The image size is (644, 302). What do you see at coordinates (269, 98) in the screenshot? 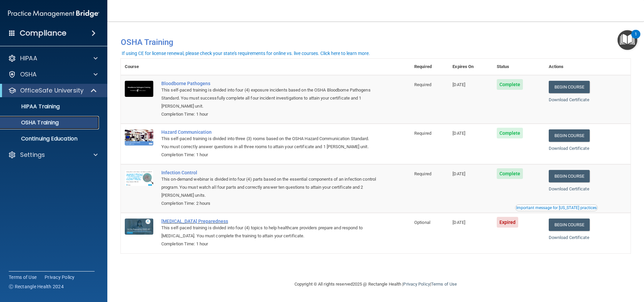
I see `div: This self-paced training is divided into four (4) exposure incidents based on the OSHA Bloodborne...` at bounding box center [269, 98].